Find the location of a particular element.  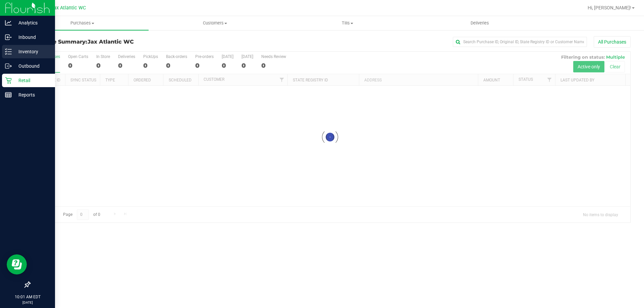

a: Deliveries is located at coordinates (480, 23).